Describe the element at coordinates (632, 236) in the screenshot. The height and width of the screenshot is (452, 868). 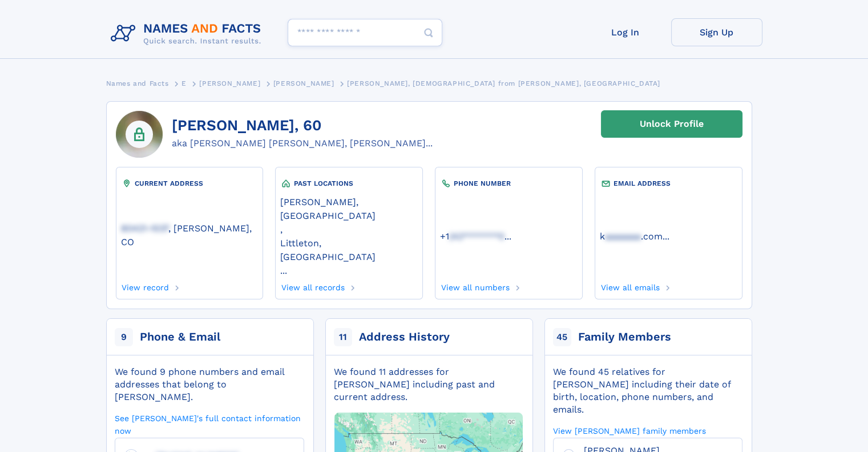
I see `a: kaaaaaaa.com` at that location.